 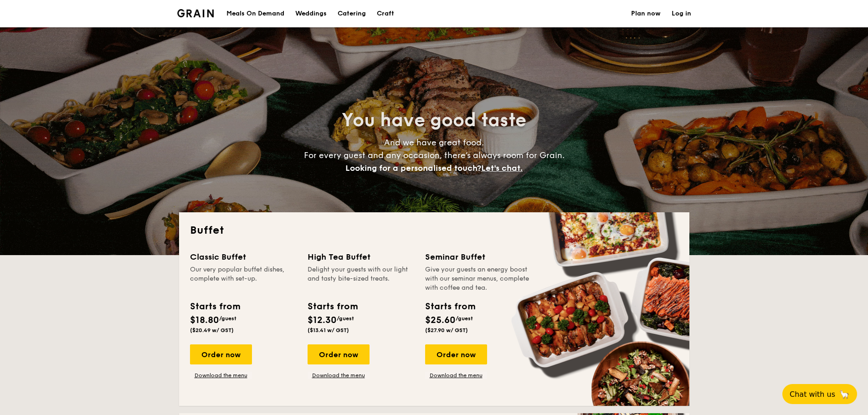 I want to click on button: Chat with us🦙, so click(x=819, y=395).